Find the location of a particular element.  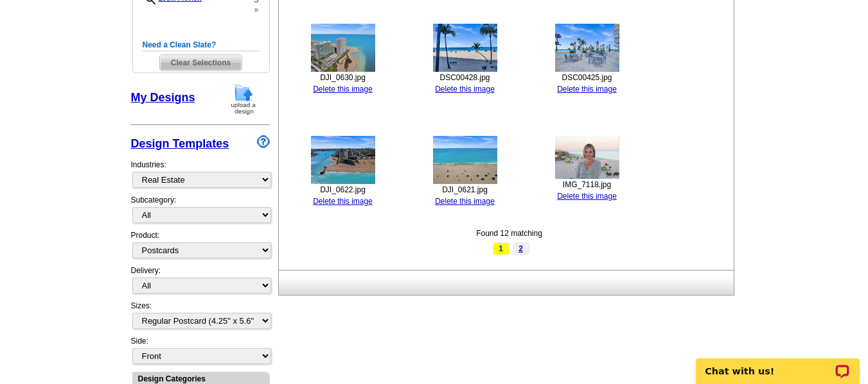

div: DJI_0630.jpg is located at coordinates (343, 78).